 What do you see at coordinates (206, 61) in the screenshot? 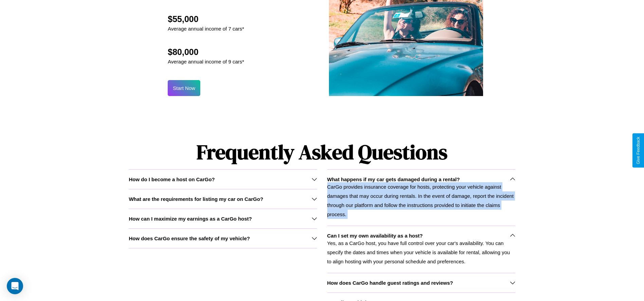
I see `p: Average annual income of 9 cars*` at bounding box center [206, 61].